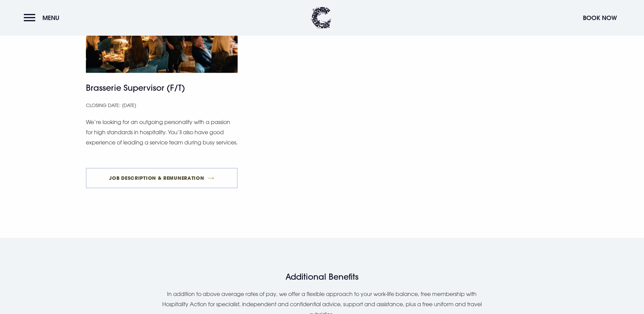 This screenshot has width=644, height=314. Describe the element at coordinates (162, 132) in the screenshot. I see `p: We’re looking for an outgoing personality with a passion for high standards in hospitality. You’l...` at that location.